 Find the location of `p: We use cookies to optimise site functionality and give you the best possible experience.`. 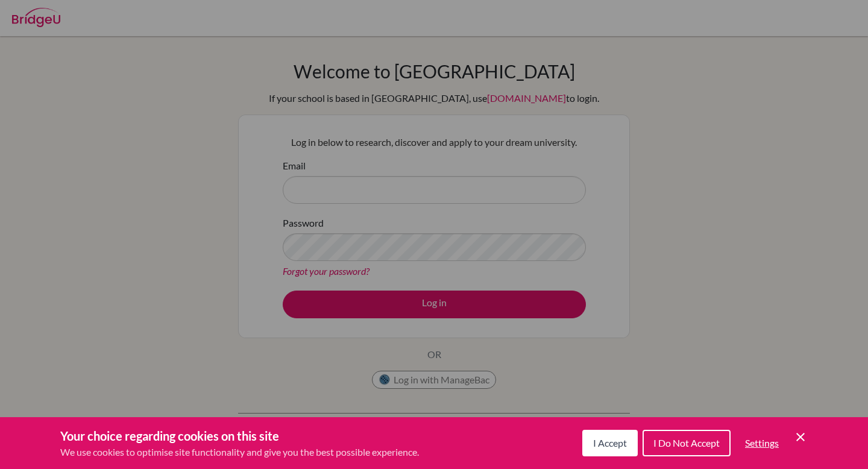

p: We use cookies to optimise site functionality and give you the best possible experience. is located at coordinates (240, 452).